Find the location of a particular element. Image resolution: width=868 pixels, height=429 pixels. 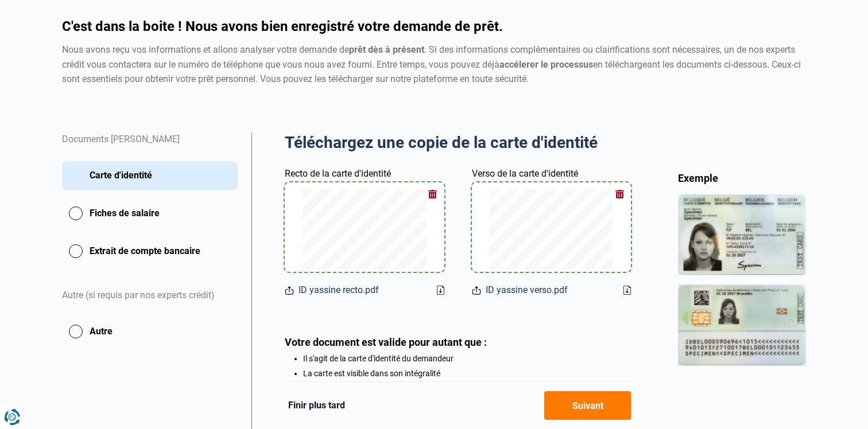

div: Autre (si requis par nos experts crédit) is located at coordinates (150, 296).